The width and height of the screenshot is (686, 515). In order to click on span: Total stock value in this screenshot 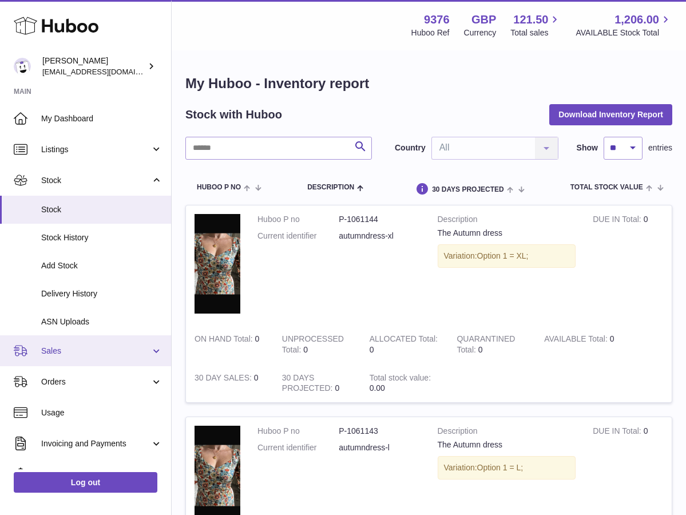, I will do `click(607, 187)`.